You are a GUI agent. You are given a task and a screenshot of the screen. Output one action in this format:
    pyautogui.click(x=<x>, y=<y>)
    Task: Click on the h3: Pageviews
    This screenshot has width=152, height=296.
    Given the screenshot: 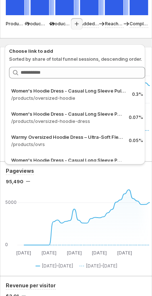 What is the action you would take?
    pyautogui.click(x=20, y=171)
    